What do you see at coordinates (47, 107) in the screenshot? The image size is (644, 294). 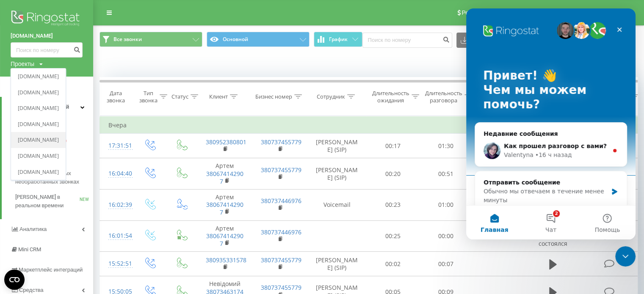 I see `a: Центр обращений` at bounding box center [47, 107].